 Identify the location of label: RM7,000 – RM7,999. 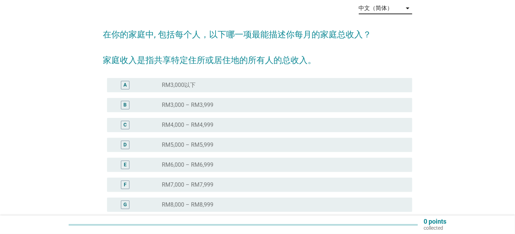
(188, 185).